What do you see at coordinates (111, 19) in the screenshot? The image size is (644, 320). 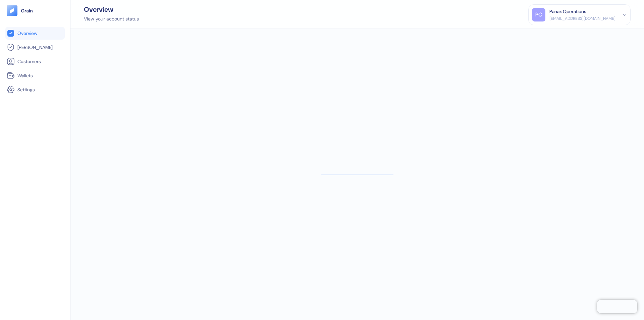 I see `div: View your account status` at bounding box center [111, 19].